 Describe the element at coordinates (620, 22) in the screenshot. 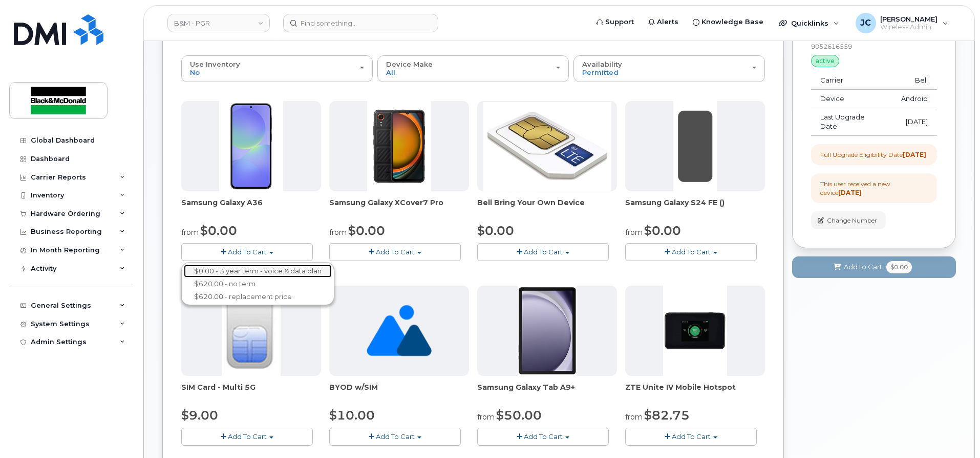

I see `span: Support` at that location.